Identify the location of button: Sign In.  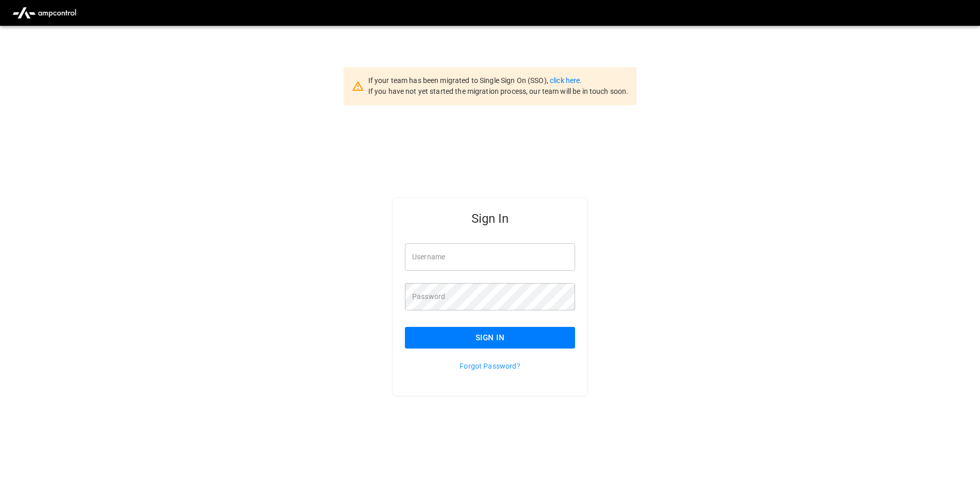
(490, 338).